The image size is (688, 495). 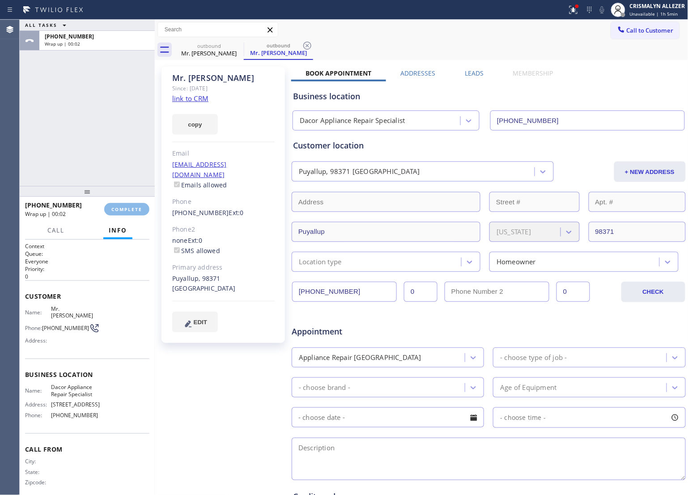 I want to click on div: Primary address, so click(x=223, y=268).